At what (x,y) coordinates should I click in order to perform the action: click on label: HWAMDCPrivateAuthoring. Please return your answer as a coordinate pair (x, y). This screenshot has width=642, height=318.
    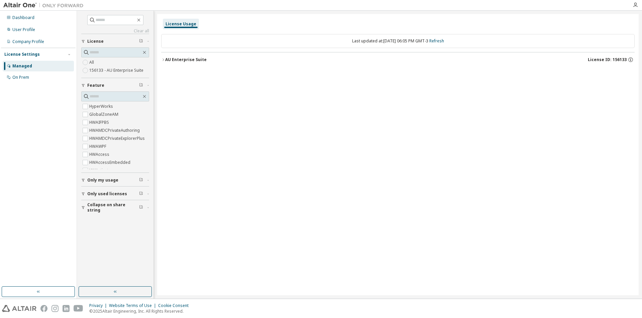
    Looking at the image, I should click on (115, 131).